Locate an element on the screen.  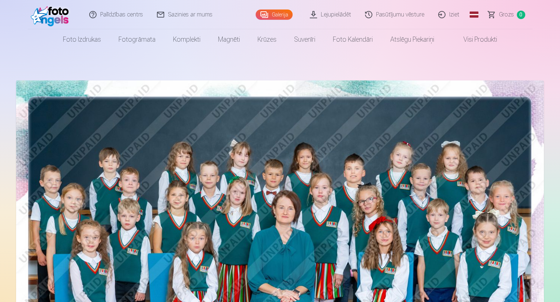
a: Foto kalendāri is located at coordinates (353, 39).